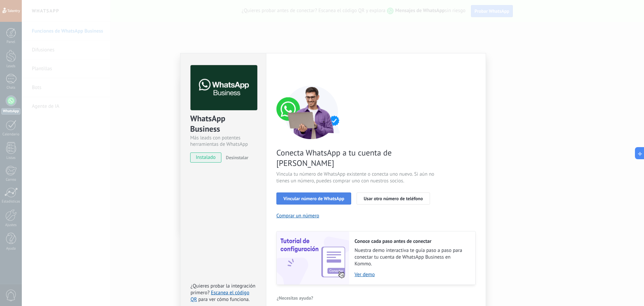 The image size is (644, 306). What do you see at coordinates (314, 198) in the screenshot?
I see `button: Vincular número de WhatsApp` at bounding box center [314, 198].